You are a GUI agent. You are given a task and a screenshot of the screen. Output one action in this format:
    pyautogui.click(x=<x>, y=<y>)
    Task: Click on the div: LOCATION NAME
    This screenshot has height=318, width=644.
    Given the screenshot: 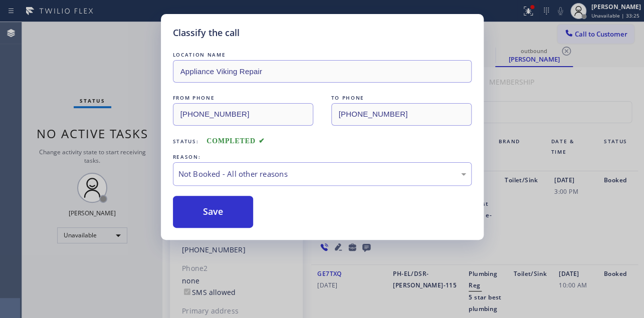 What is the action you would take?
    pyautogui.click(x=322, y=54)
    